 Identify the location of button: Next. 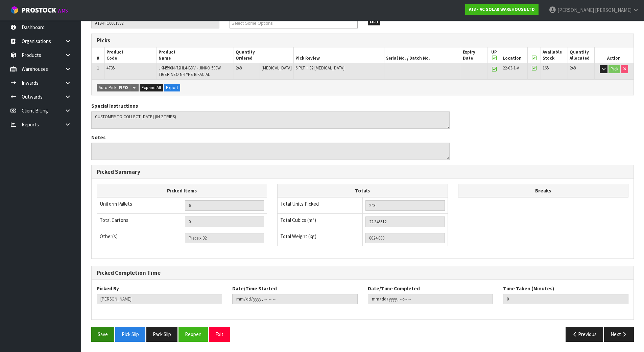
(619, 334).